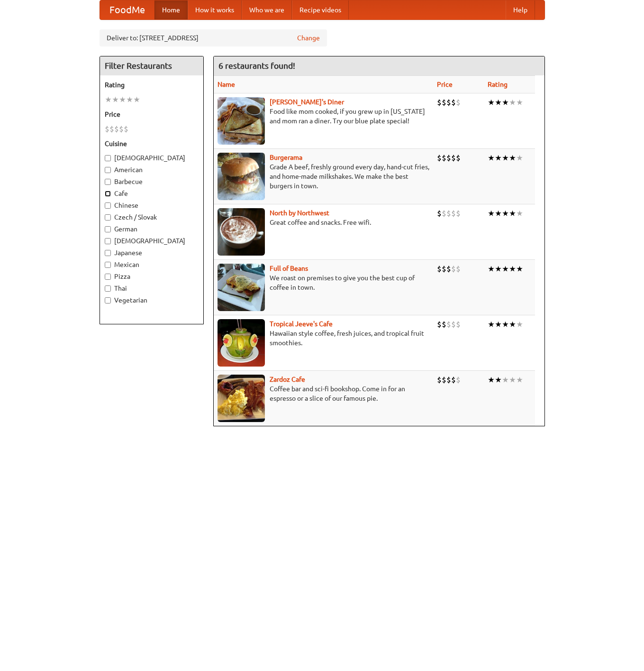 The width and height of the screenshot is (644, 671). I want to click on p: Hawaiian style coffee, fresh juices, and tropical fruit smoothies., so click(323, 338).